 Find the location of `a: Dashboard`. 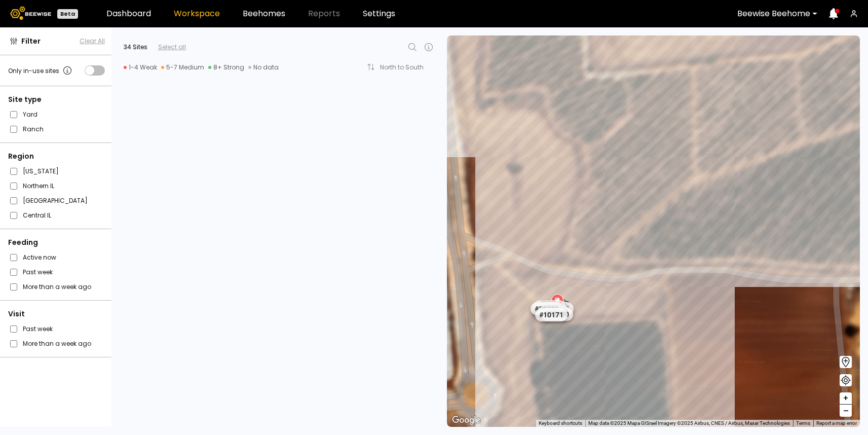

a: Dashboard is located at coordinates (129, 13).